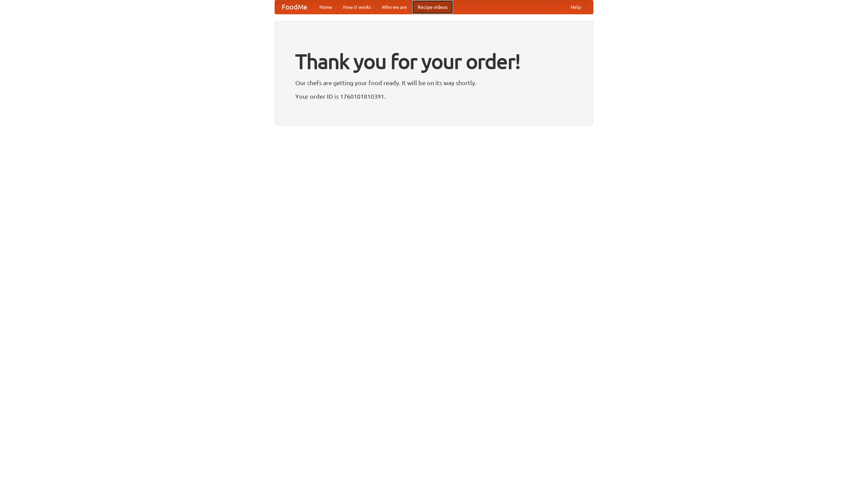 Image resolution: width=868 pixels, height=480 pixels. I want to click on p: Your order ID is 1760101810391., so click(434, 96).